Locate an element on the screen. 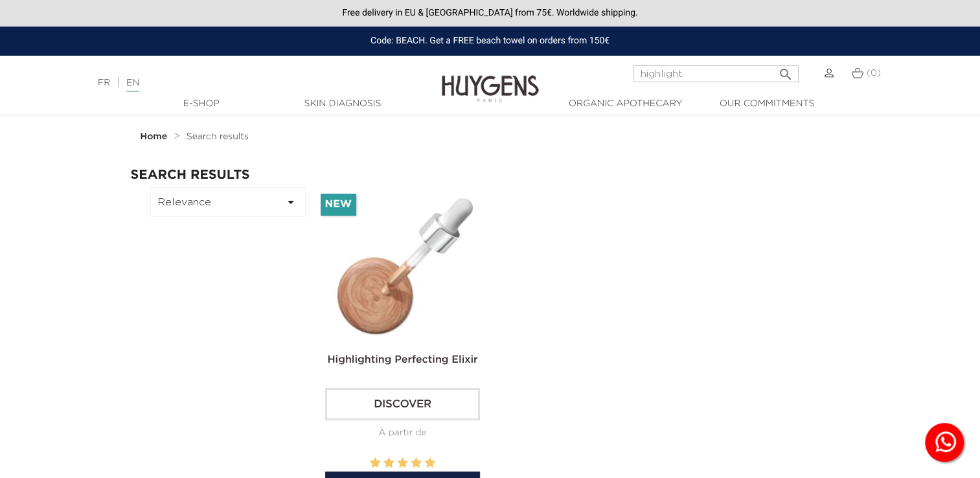 The height and width of the screenshot is (478, 980). a: Search results is located at coordinates (218, 136).